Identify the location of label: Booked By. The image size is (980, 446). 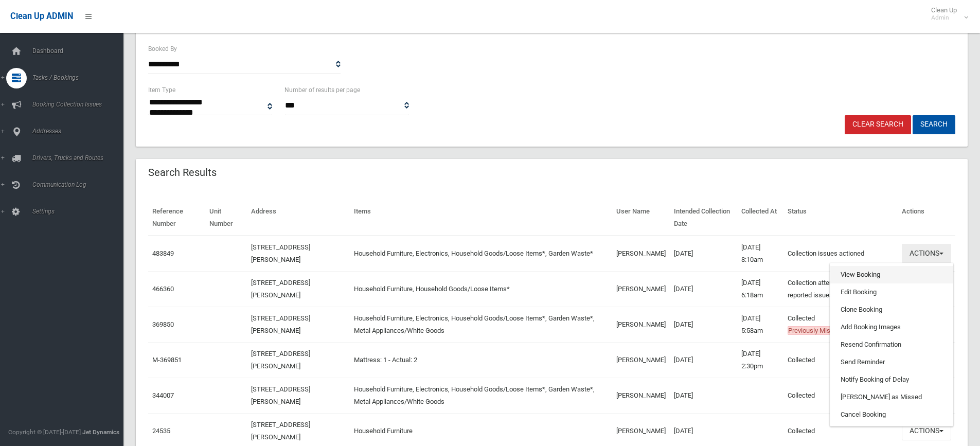
(162, 49).